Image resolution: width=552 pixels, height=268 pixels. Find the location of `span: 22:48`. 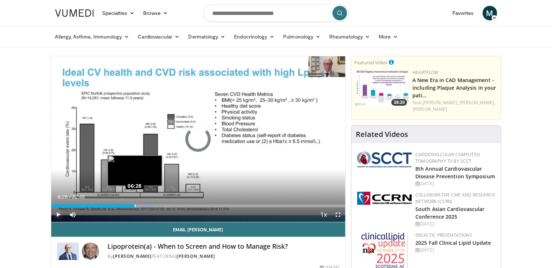

span: 22:48 is located at coordinates (78, 197).